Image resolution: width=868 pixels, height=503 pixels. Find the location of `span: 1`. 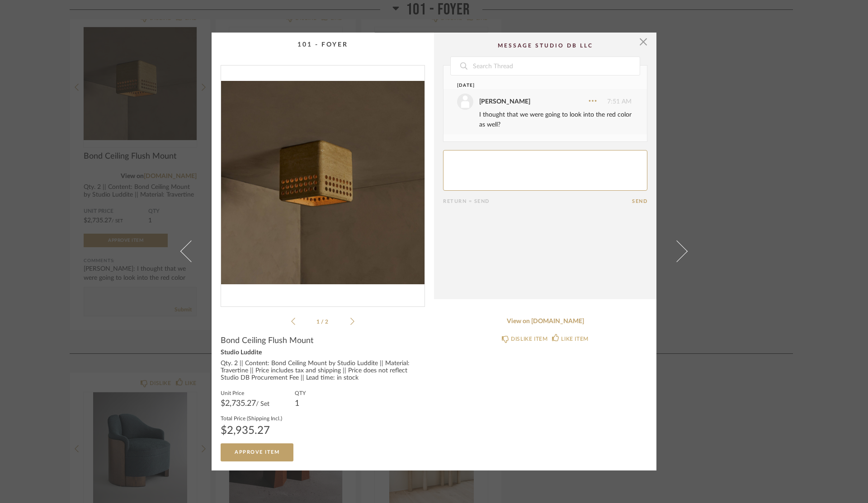

span: 1 is located at coordinates (319, 322).